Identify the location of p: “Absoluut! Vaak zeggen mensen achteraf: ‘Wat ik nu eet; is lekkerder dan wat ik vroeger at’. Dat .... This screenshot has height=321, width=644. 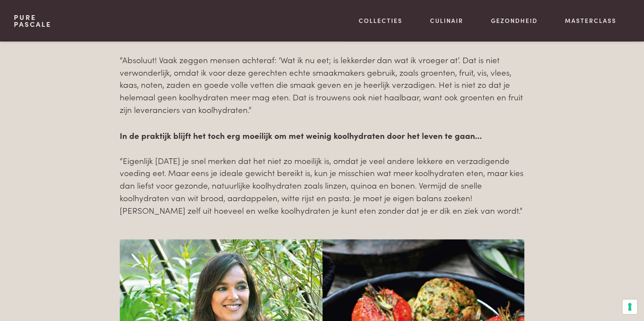
(322, 73).